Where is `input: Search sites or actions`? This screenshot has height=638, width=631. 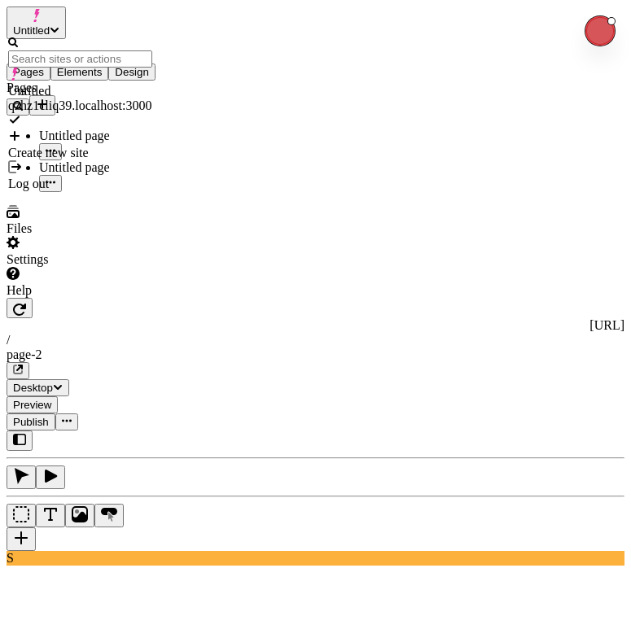
input: Search sites or actions is located at coordinates (80, 59).